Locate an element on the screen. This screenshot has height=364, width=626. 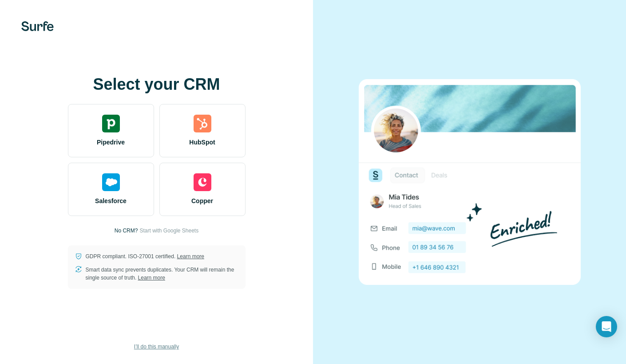
img: pipedrive's logo is located at coordinates (111, 123).